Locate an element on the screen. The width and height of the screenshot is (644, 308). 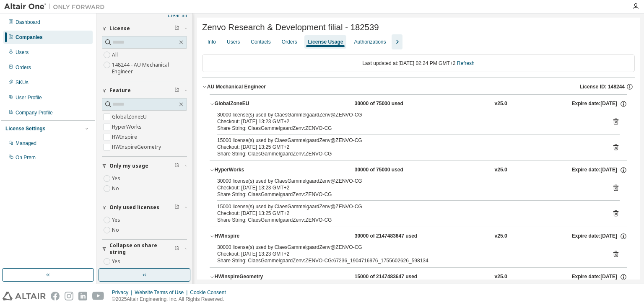
label: GlobalZoneEU is located at coordinates (130, 117).